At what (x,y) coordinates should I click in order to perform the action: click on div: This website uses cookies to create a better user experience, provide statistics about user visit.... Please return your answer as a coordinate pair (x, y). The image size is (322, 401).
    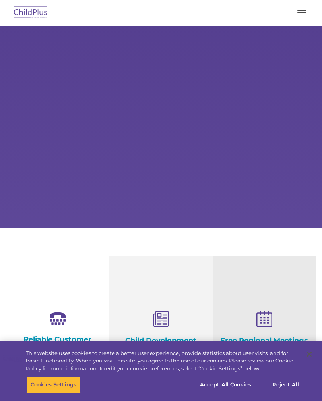
    Looking at the image, I should click on (162, 361).